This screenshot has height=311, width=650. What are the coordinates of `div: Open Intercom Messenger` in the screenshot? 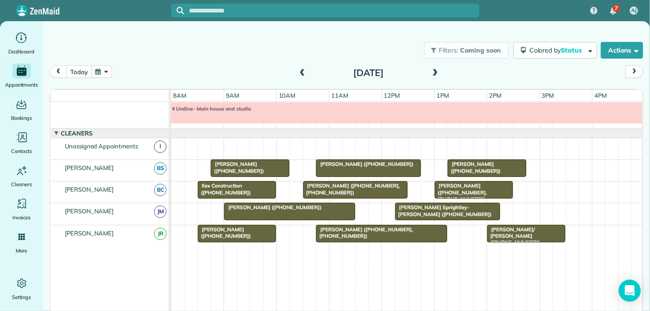 It's located at (630, 290).